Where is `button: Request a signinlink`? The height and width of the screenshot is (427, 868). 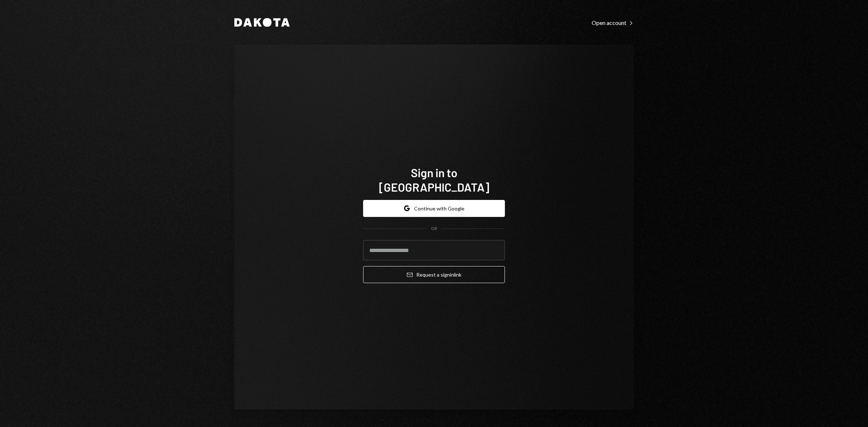
button: Request a signinlink is located at coordinates (434, 274).